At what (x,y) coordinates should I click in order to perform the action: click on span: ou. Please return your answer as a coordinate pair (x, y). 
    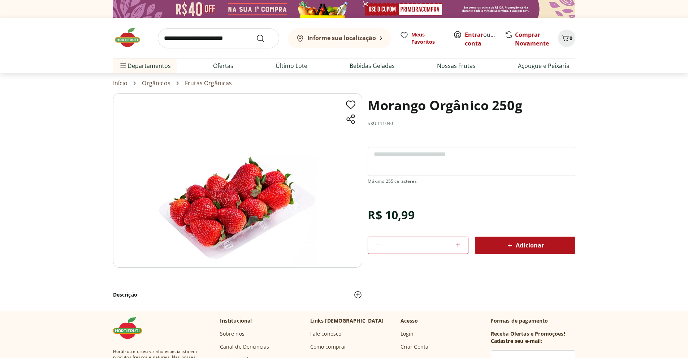
    Looking at the image, I should click on (481, 39).